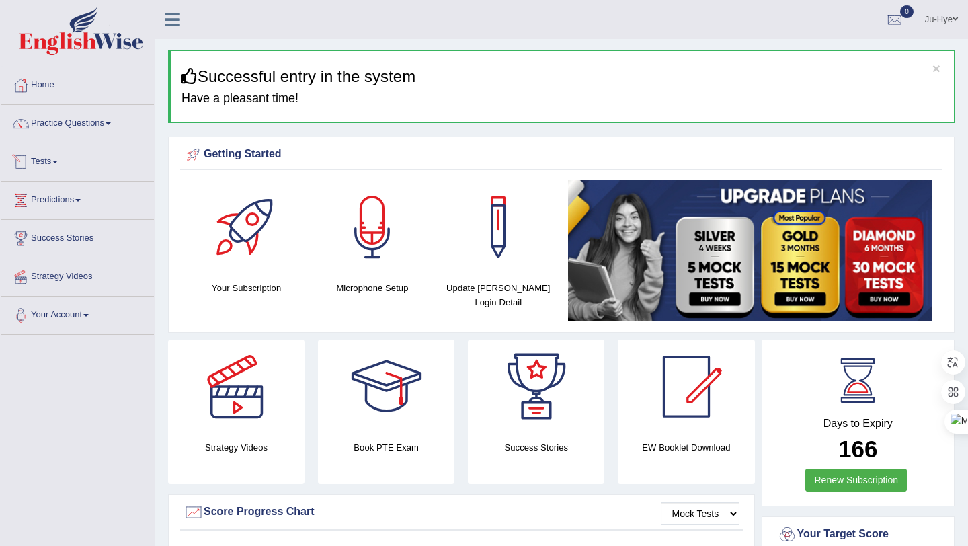  Describe the element at coordinates (77, 122) in the screenshot. I see `a: Practice Questions` at that location.